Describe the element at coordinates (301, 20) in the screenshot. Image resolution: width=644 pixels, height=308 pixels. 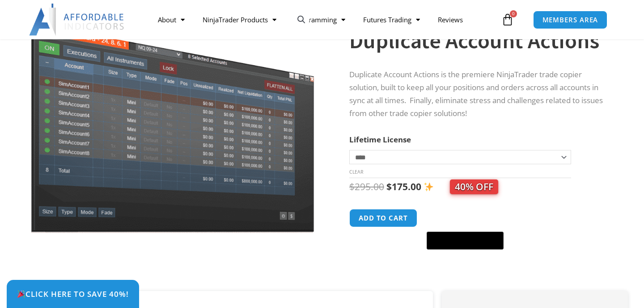
I see `a: View full-screen image gallery` at that location.